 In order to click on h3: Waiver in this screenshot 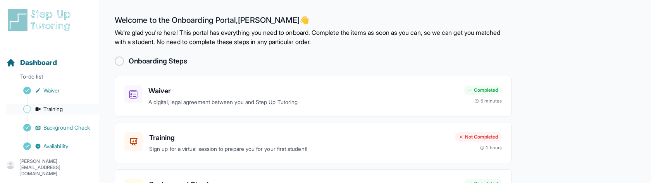, I will do `click(303, 91)`.